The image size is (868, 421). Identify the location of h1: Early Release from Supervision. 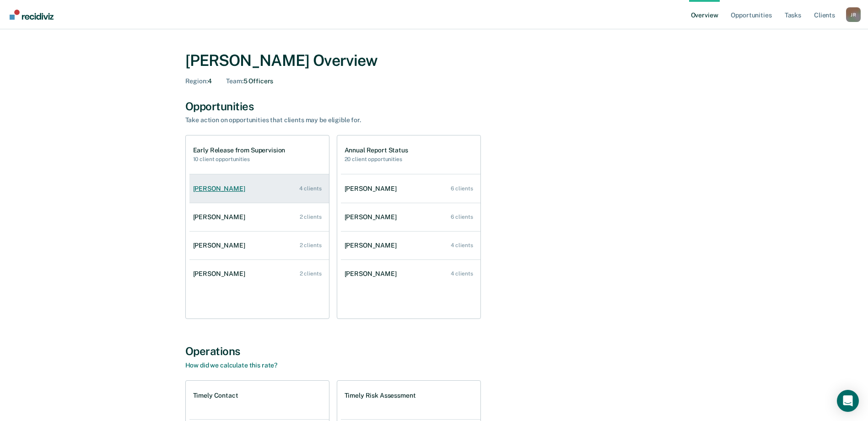
(239, 150).